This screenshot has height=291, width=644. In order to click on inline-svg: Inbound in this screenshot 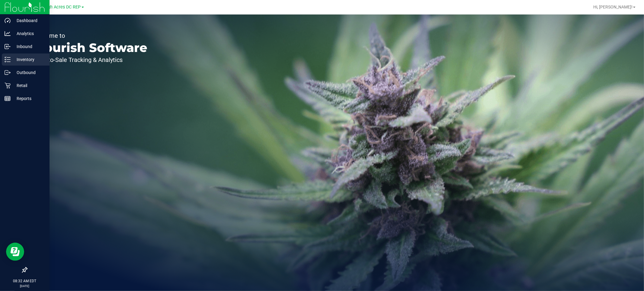, I will do `click(7, 46)`.